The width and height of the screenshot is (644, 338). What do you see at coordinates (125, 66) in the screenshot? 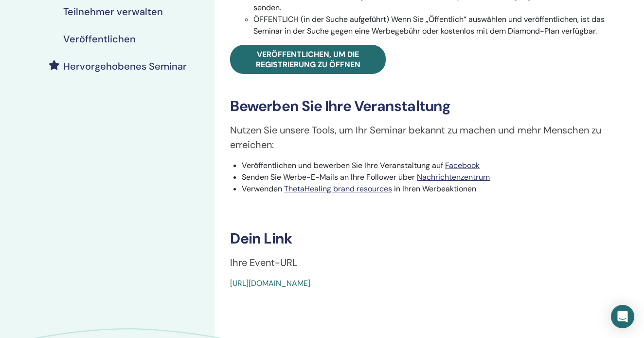
I see `h4: Hervorgehobenes Seminar` at bounding box center [125, 66].